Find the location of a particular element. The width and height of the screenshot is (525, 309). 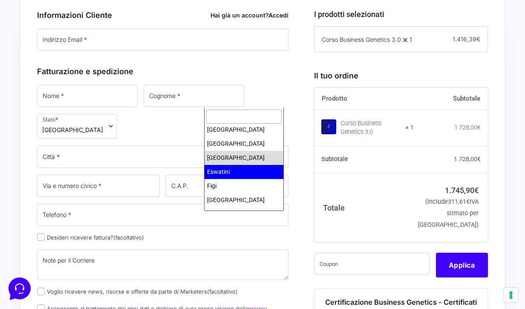

input: Nome * is located at coordinates (87, 96).